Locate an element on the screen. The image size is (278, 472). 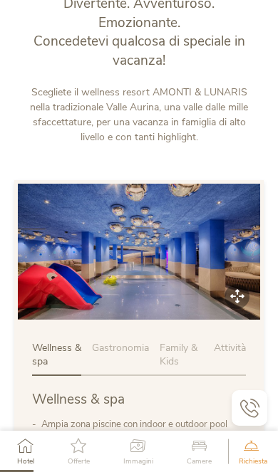
span: Attività is located at coordinates (229, 348).